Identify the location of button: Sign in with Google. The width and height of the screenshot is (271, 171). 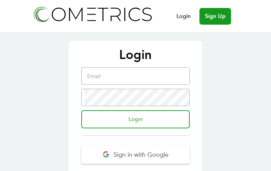
(135, 155).